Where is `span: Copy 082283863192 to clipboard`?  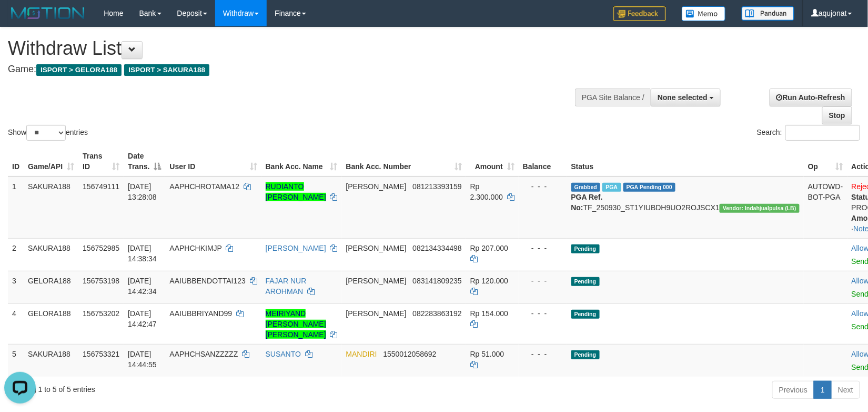 span: Copy 082283863192 to clipboard is located at coordinates (436, 313).